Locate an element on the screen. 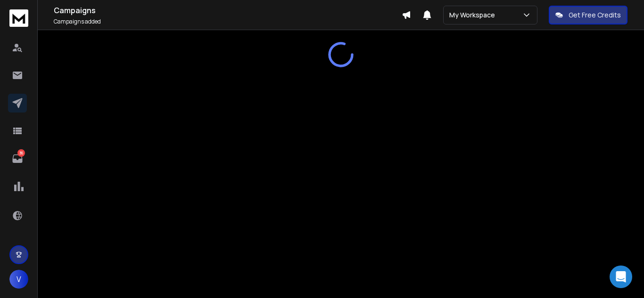  span: V is located at coordinates (19, 279).